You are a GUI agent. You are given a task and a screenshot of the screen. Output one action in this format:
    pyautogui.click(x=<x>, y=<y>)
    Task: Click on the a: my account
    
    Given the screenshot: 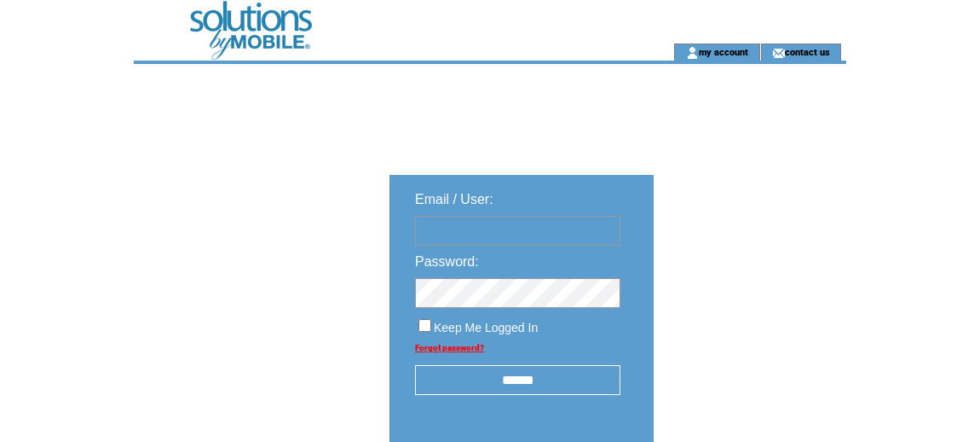 What is the action you would take?
    pyautogui.click(x=723, y=51)
    